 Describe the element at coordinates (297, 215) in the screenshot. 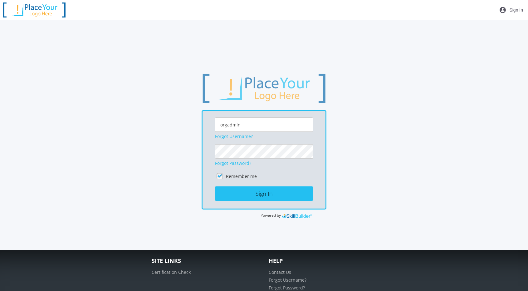

I see `img: SkillBuilder` at that location.